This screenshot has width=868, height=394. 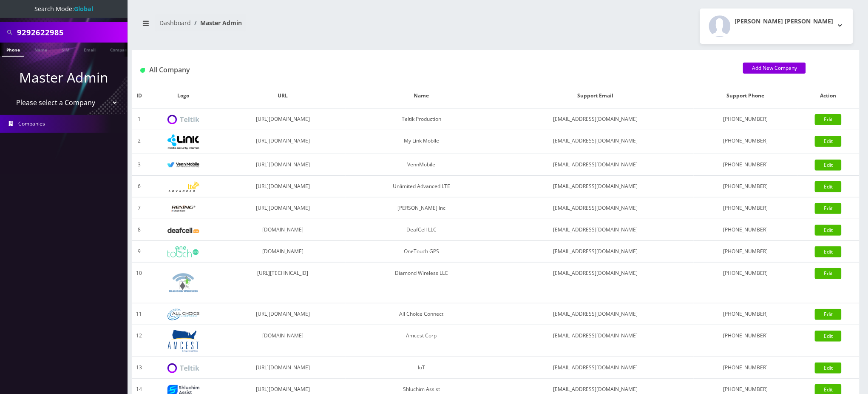 I want to click on img: VennMobile, so click(x=184, y=165).